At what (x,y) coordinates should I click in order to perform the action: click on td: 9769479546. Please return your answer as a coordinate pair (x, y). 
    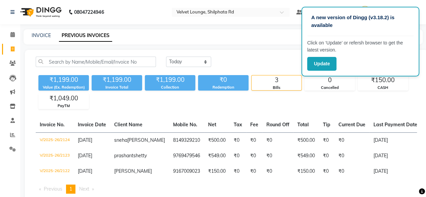
    Looking at the image, I should click on (187, 156).